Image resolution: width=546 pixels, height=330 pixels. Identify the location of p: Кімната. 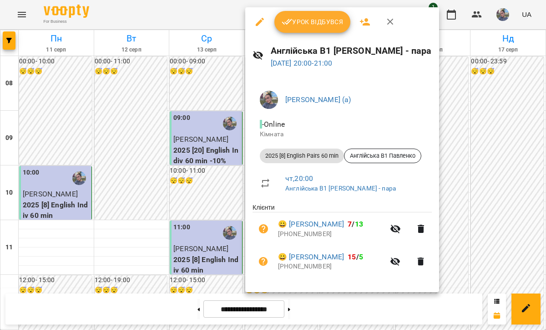
(342, 134).